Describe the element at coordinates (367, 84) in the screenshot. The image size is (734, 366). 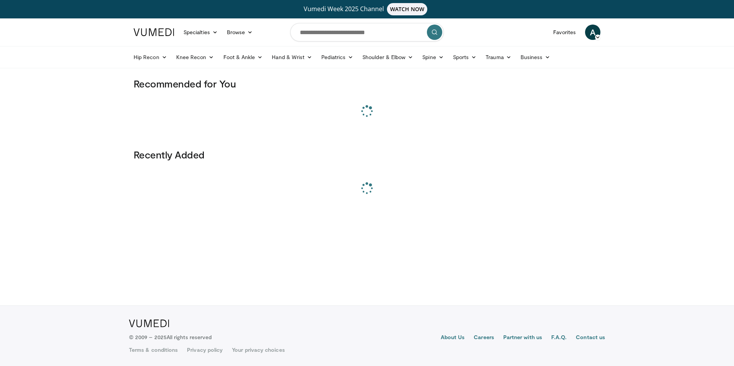
I see `h3: Recommended for You` at that location.